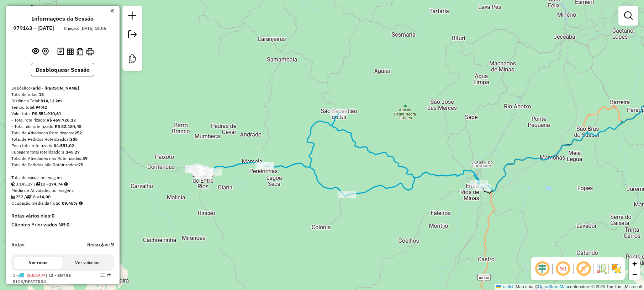 This screenshot has height=290, width=644. What do you see at coordinates (61, 120) in the screenshot?
I see `strong: R$ 469.726,13` at bounding box center [61, 120].